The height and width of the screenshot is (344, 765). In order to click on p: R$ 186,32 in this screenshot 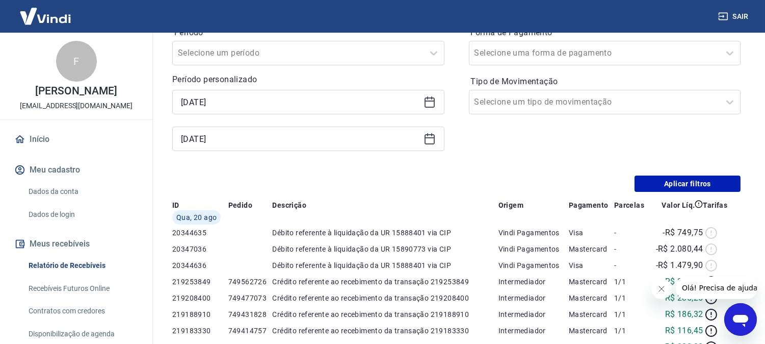, I will do `click(684, 314)`.